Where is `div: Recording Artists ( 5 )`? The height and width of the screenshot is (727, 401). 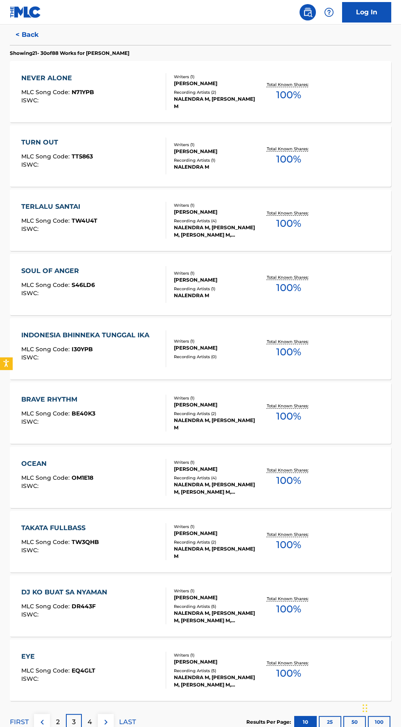 div: Recording Artists ( 5 ) is located at coordinates (215, 670).